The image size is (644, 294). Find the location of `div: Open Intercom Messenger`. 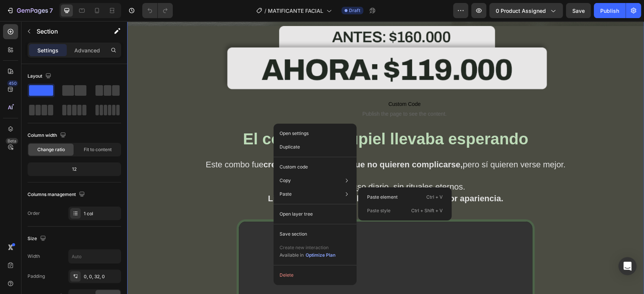

div: Open Intercom Messenger is located at coordinates (627, 267).